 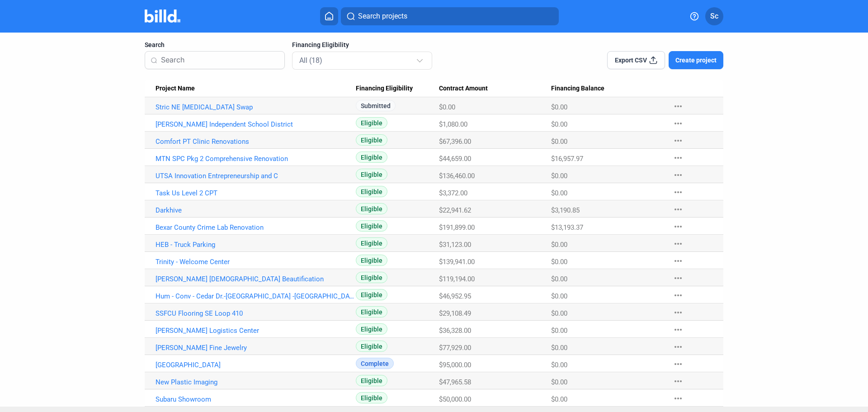 What do you see at coordinates (255, 159) in the screenshot?
I see `a: MTN SPC Pkg 2 Comprehensive Renovation` at bounding box center [255, 159].